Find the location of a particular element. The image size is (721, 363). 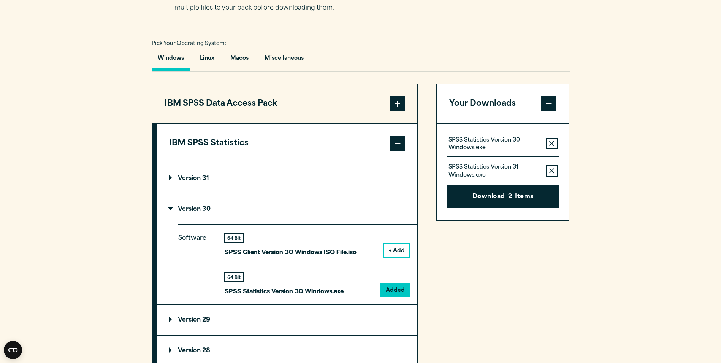

button: Miscellaneous is located at coordinates (284, 60).